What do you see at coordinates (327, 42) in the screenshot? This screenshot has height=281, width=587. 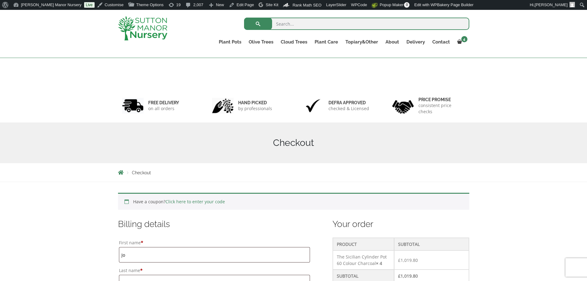 I see `a: Plant Care` at bounding box center [327, 42].